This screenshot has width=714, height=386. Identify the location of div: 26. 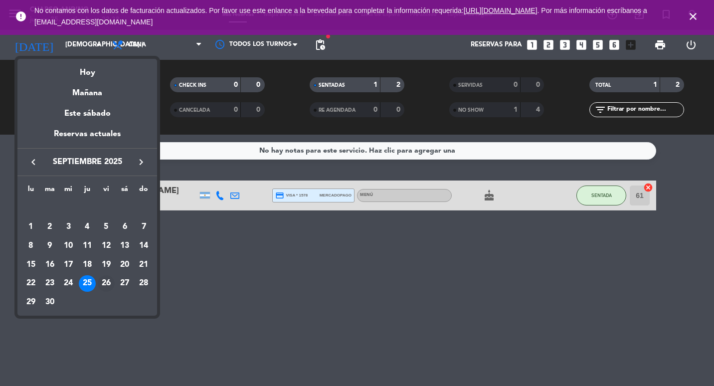
(106, 284).